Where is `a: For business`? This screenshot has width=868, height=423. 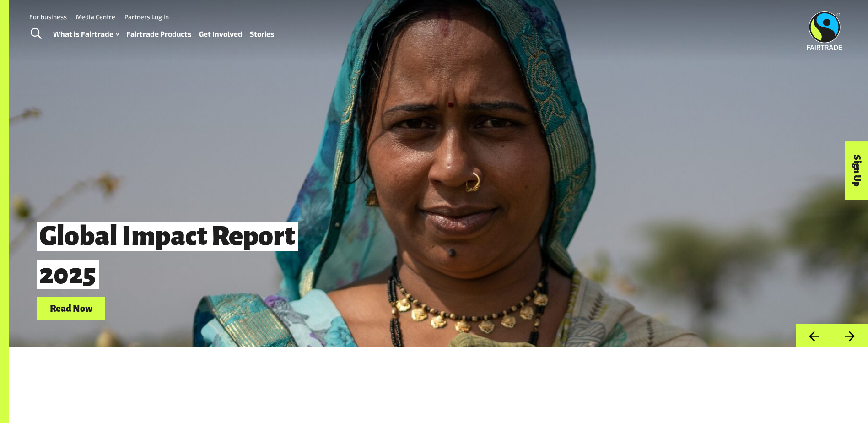 a: For business is located at coordinates (48, 17).